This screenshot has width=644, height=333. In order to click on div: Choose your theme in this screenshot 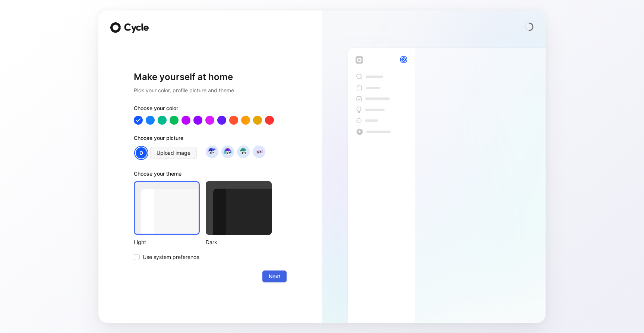, I will do `click(202, 175)`.